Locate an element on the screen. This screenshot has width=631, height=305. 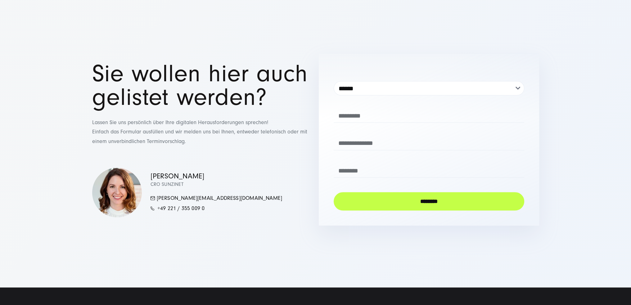
h1: Sie wollen hier auch gelistet werden? is located at coordinates (202, 85).